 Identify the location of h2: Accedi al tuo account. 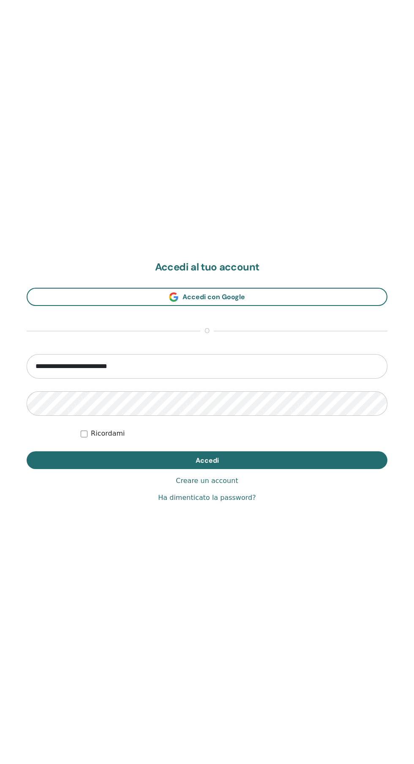
(207, 267).